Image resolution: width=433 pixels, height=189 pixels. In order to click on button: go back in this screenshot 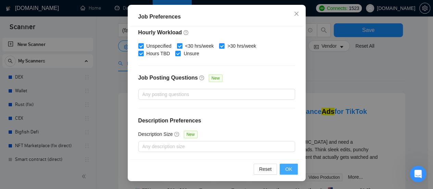, I will do `click(11, 9)`.